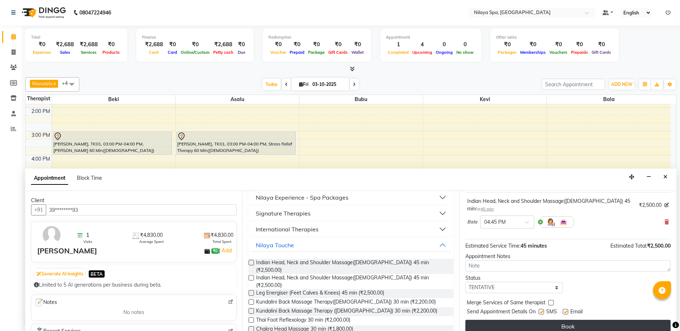 The image size is (680, 331). What do you see at coordinates (141, 209) in the screenshot?
I see `input: Search by Name/Mobile/Email/Code` at bounding box center [141, 209].